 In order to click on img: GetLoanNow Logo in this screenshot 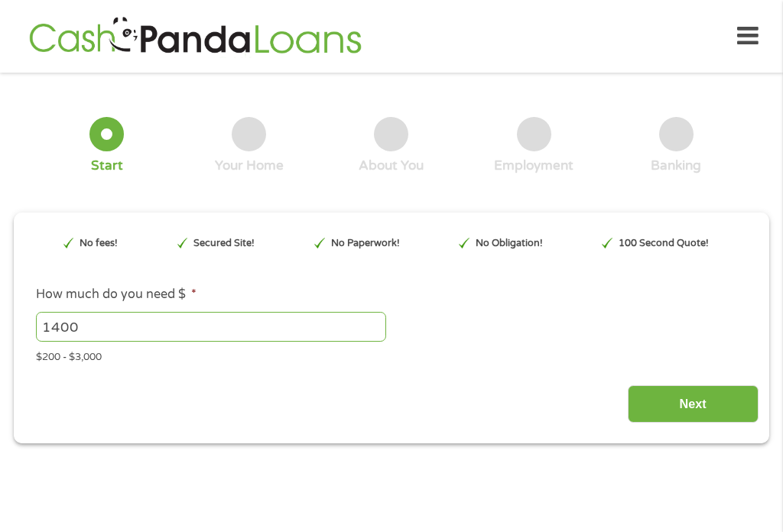, I will do `click(195, 36)`.